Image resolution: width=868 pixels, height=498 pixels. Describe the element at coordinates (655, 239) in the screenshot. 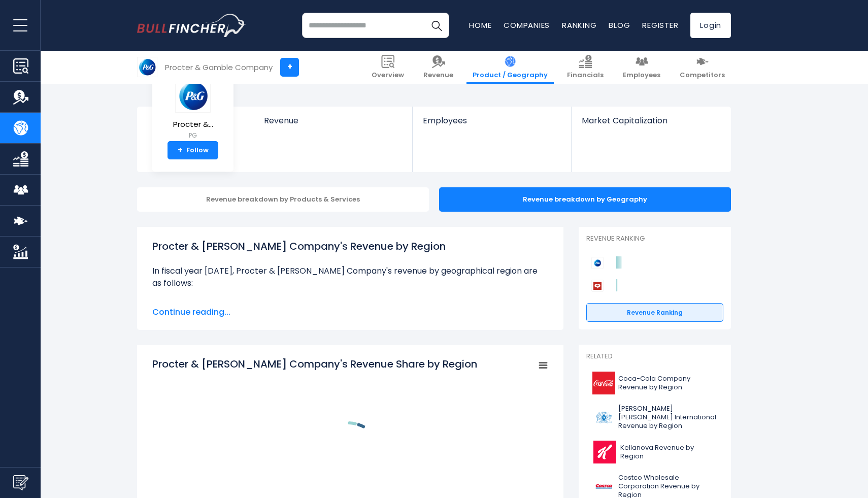

I see `p: Revenue Ranking` at that location.